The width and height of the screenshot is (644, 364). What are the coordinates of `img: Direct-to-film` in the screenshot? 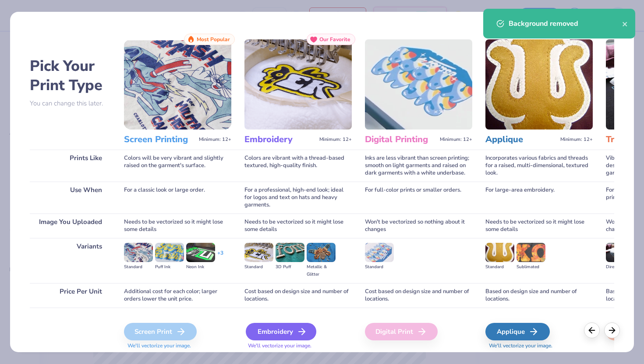 It's located at (621, 252).